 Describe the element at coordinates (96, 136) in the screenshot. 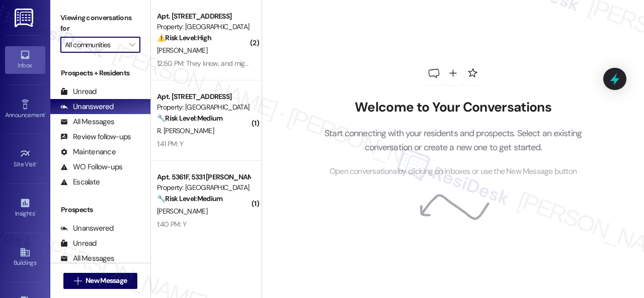

I see `div: Review follow-ups` at that location.